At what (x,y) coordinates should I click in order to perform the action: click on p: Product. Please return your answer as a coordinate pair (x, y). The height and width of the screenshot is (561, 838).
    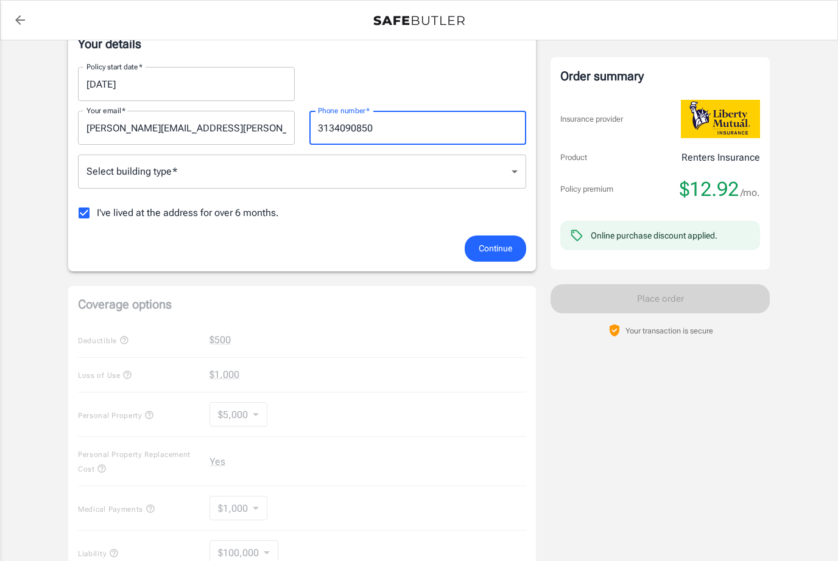
    Looking at the image, I should click on (574, 158).